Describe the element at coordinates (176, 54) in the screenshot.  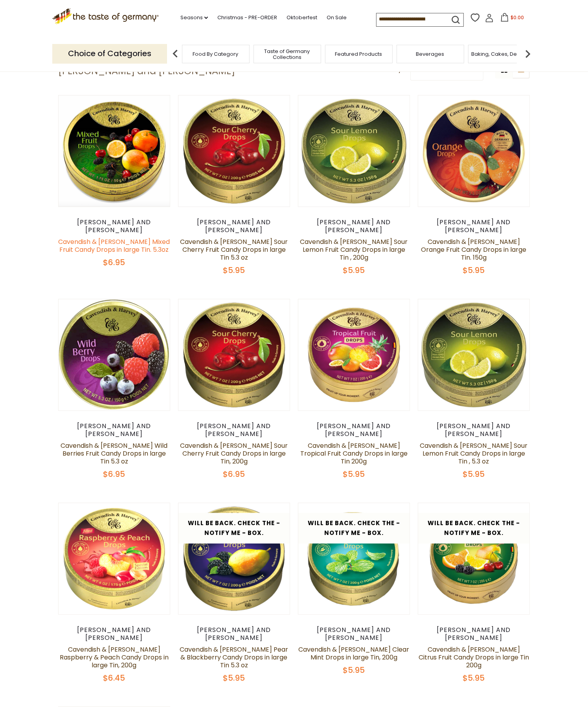
I see `img: previous arrow` at that location.